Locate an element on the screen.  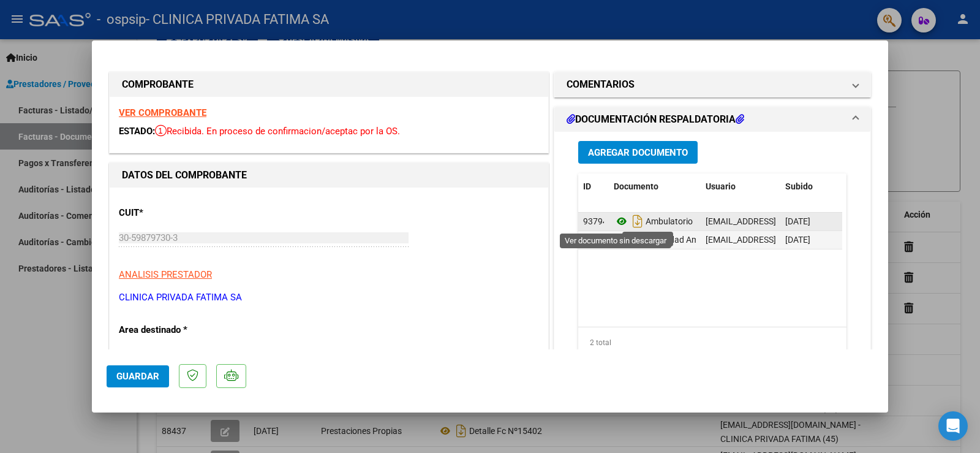
p: Area destinado * is located at coordinates (182, 329).